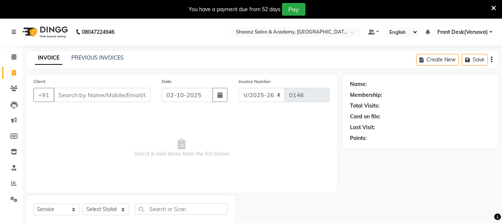  What do you see at coordinates (366, 95) in the screenshot?
I see `div: Membership:` at bounding box center [366, 95].